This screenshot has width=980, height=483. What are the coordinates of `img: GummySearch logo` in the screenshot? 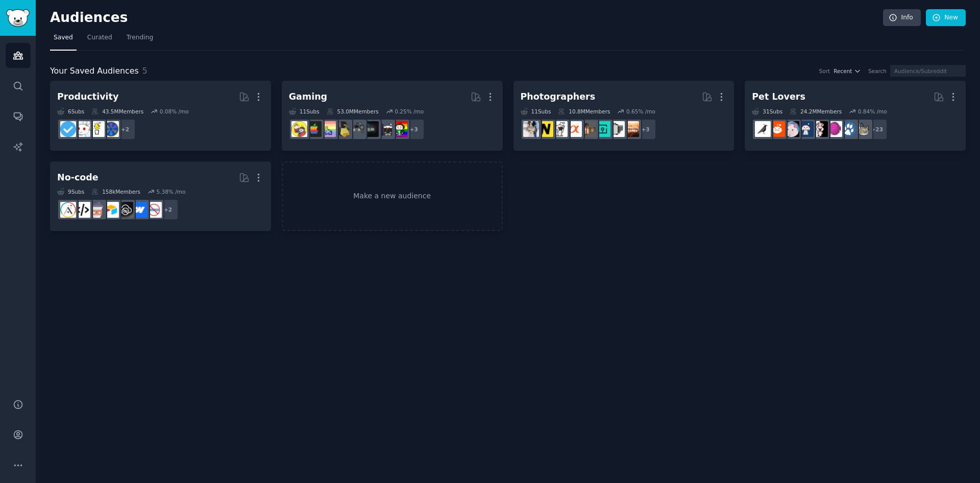 It's located at (18, 18).